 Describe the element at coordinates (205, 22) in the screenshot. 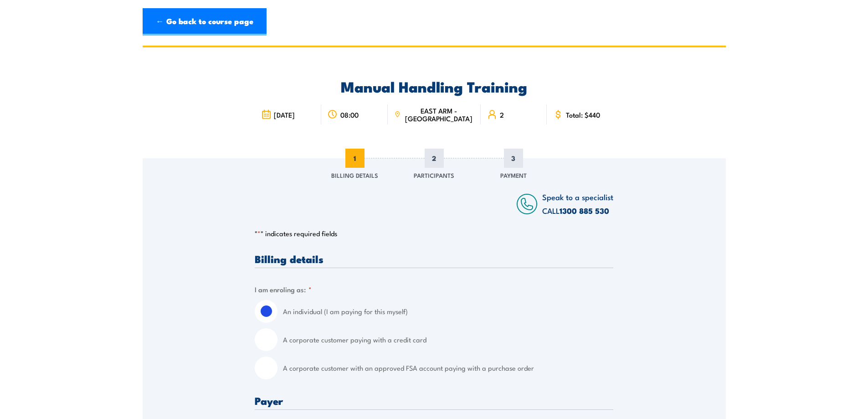

I see `a: ← Go back to course page` at that location.